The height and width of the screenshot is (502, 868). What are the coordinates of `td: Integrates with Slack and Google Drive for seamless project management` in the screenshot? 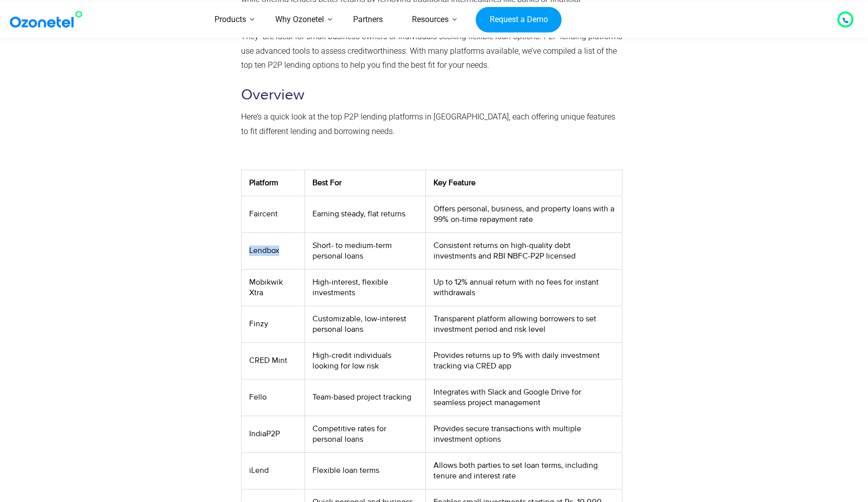 It's located at (524, 397).